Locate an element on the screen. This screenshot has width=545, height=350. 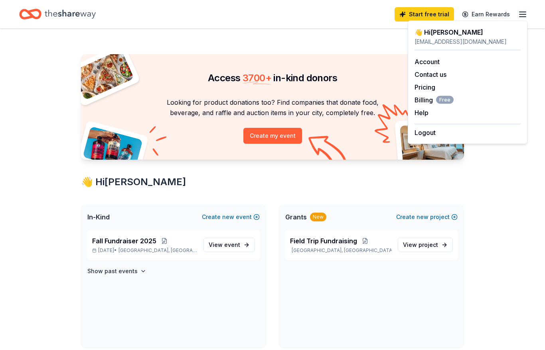
div: New is located at coordinates (318, 217).